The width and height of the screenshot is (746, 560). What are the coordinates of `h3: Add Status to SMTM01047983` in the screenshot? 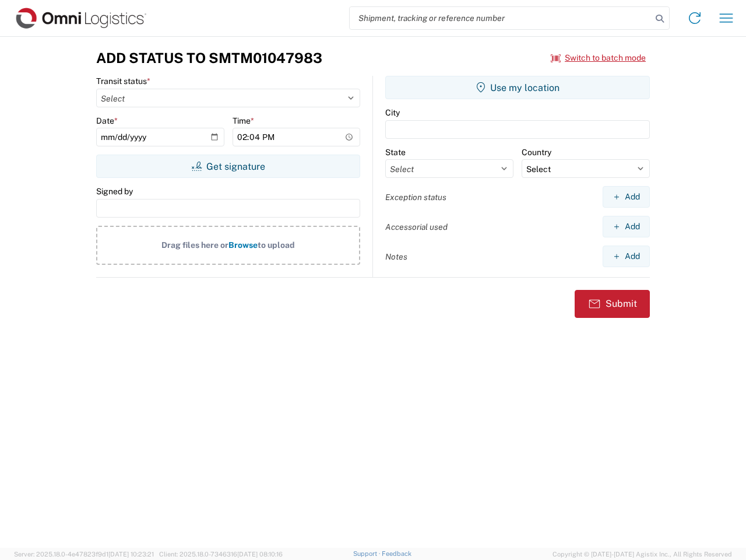 It's located at (209, 58).